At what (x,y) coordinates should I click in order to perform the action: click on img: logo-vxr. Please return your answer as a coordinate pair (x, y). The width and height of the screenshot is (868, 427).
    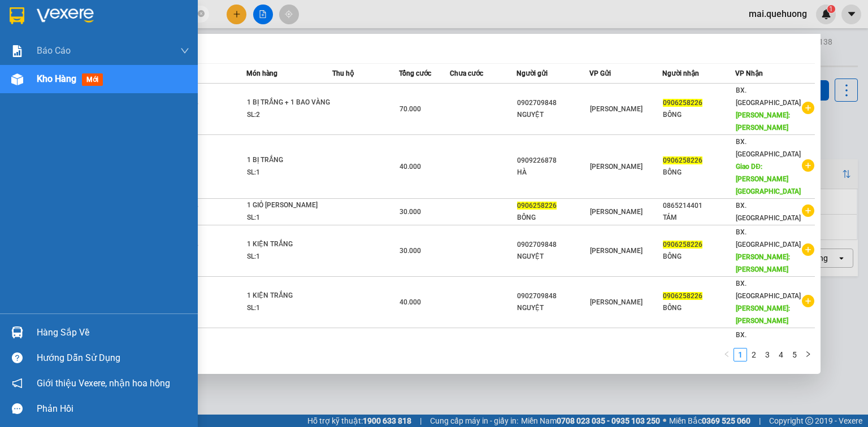
    Looking at the image, I should click on (17, 16).